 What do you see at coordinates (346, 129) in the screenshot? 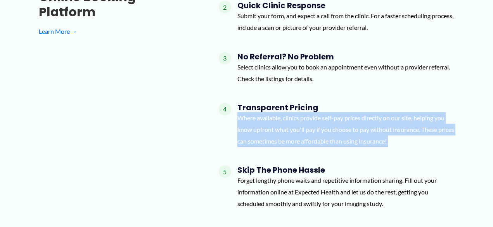
I see `p: Where available, clinics provide self-pay prices directly on our site, helping you know upfront w...` at bounding box center [346, 129].